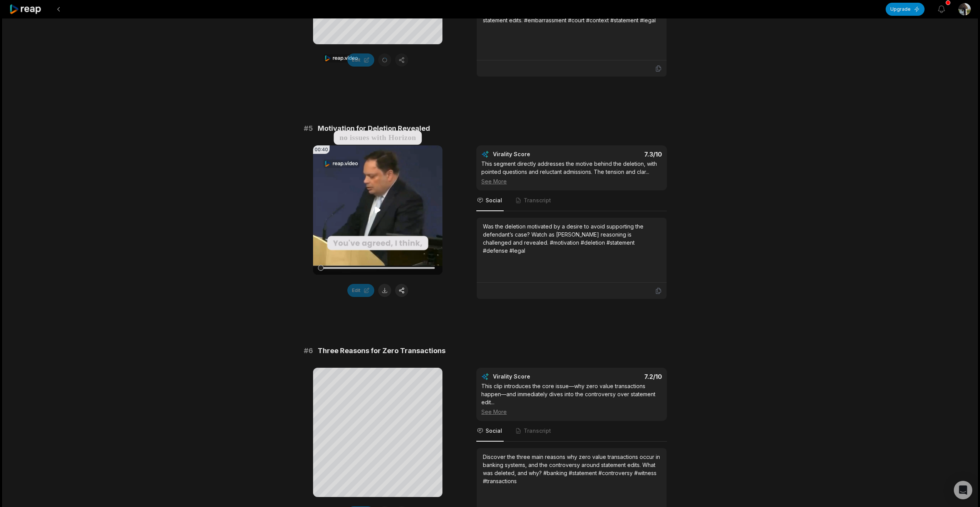 The width and height of the screenshot is (980, 507). Describe the element at coordinates (378, 210) in the screenshot. I see `video: Your browser does not support mp4 format.` at that location.